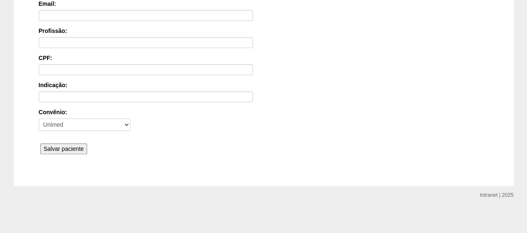 The width and height of the screenshot is (527, 233). I want to click on label: Profissão:, so click(264, 31).